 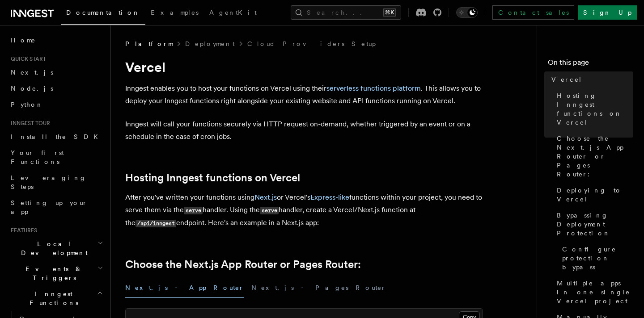 I want to click on span: Node.js, so click(x=32, y=89).